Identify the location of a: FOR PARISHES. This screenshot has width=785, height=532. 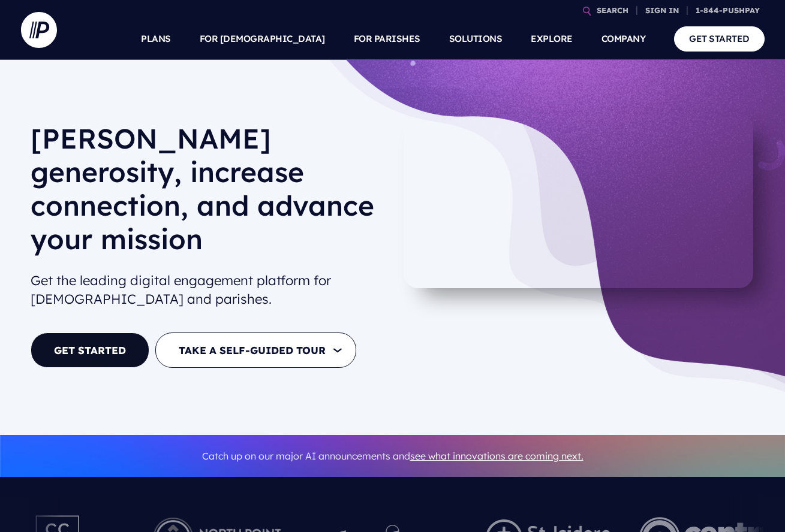
(387, 39).